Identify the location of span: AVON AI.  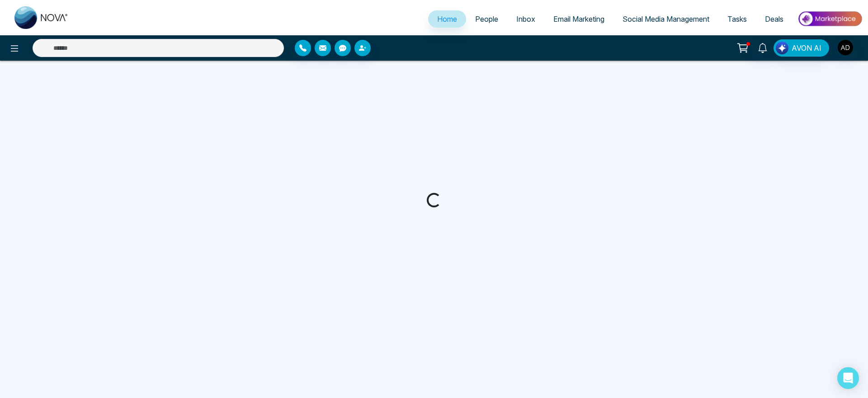
(807, 48).